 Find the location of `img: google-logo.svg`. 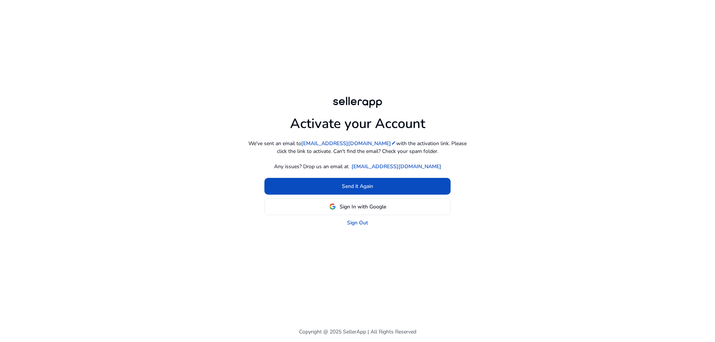

img: google-logo.svg is located at coordinates (333, 207).